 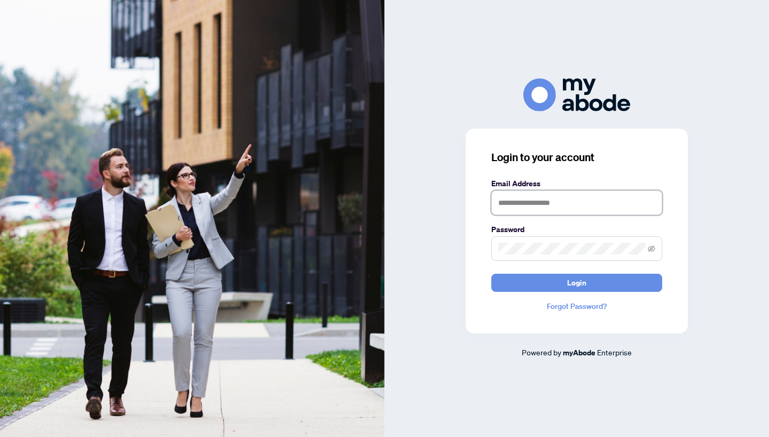 I want to click on a: myAbode, so click(x=579, y=353).